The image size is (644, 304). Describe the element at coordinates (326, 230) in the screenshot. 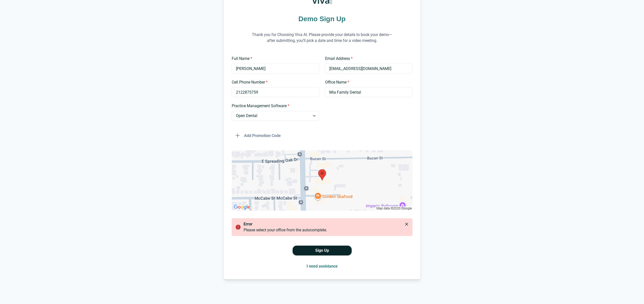

I see `div: Please select your office from the autocomplete.` at that location.